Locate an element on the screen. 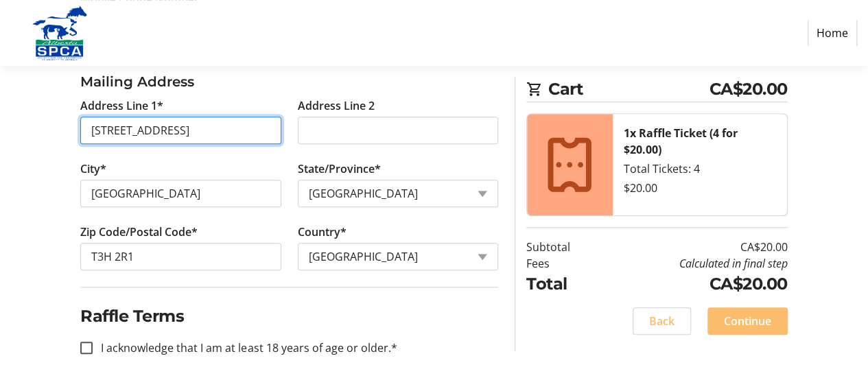 Image resolution: width=868 pixels, height=378 pixels. label: Country* is located at coordinates (322, 232).